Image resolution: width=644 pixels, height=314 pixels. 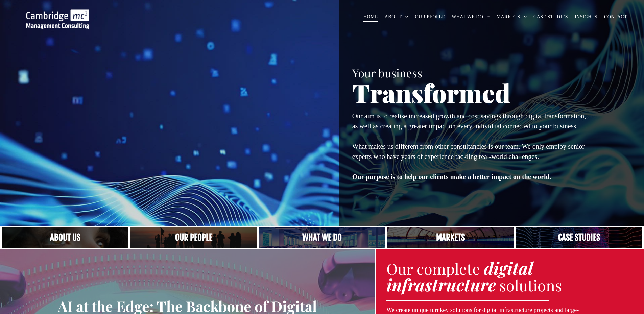 What do you see at coordinates (322, 237) in the screenshot?
I see `a: A yoga teacher lifting his whole body off the ground in the peacock pose` at bounding box center [322, 237].